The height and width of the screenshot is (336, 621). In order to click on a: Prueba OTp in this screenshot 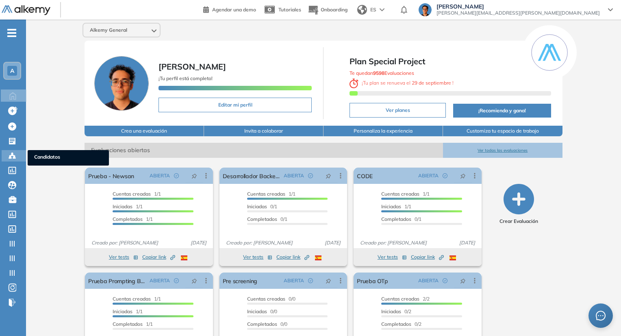, I will do `click(372, 281)`.